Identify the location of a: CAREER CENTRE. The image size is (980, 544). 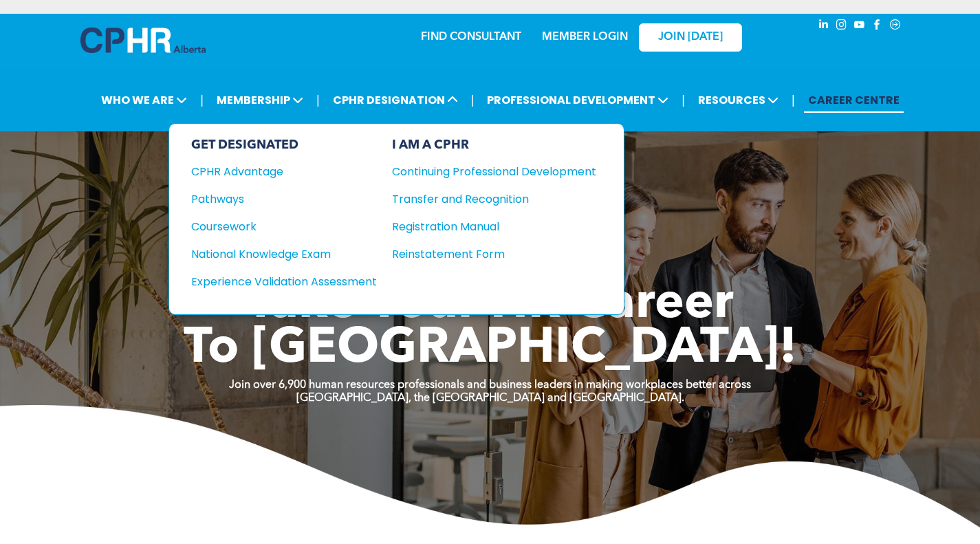
(854, 100).